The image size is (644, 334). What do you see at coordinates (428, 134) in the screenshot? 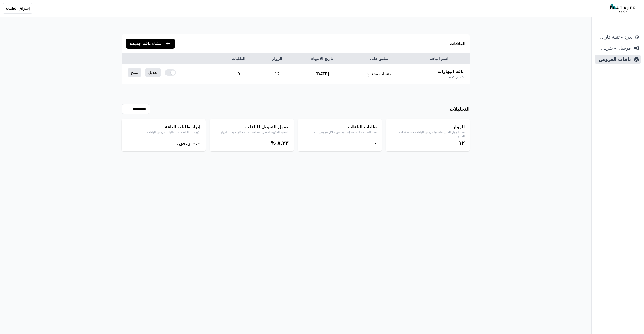
I see `p: عدد الزوار الذين شاهدوا عروض الباقات في صفحات المنتجات` at bounding box center [428, 134].